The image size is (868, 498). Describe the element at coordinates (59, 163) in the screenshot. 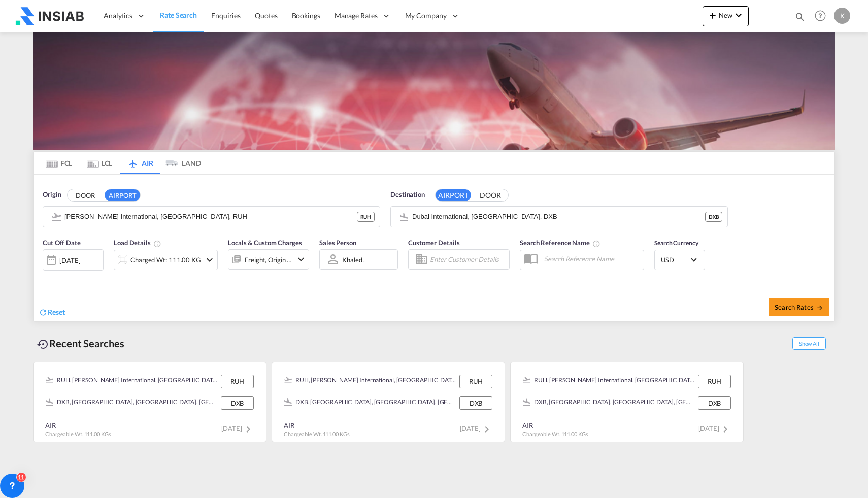

I see `md-tab-item: FCL` at that location.